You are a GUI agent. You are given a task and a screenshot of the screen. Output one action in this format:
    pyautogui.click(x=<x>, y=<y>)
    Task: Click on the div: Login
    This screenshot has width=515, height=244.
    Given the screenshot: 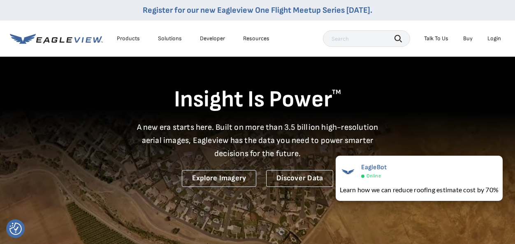 What is the action you would take?
    pyautogui.click(x=494, y=39)
    